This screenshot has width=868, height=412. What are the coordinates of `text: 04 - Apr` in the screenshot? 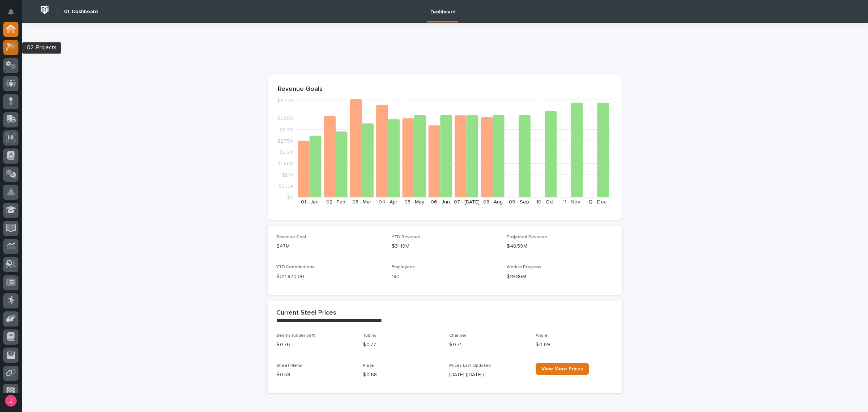 It's located at (388, 202).